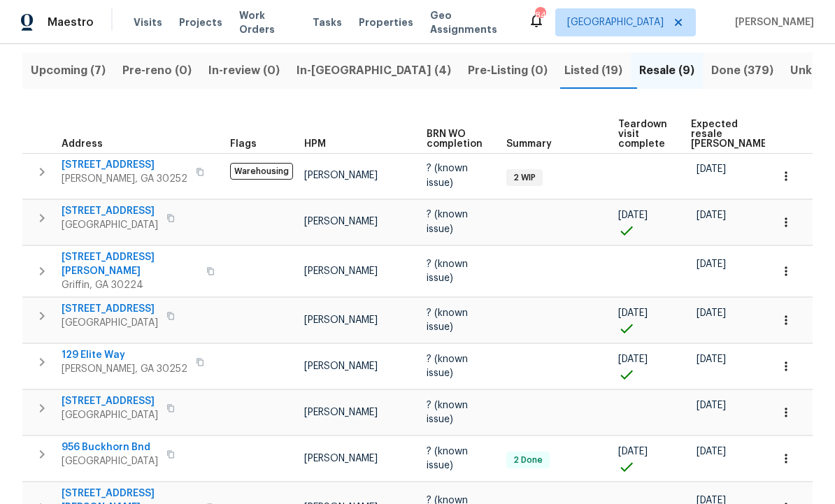 The width and height of the screenshot is (835, 504). I want to click on span: Done (379), so click(742, 71).